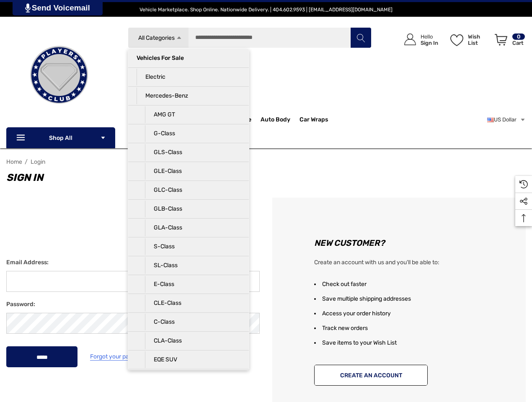 The height and width of the screenshot is (402, 532). I want to click on li: Save multiple shipping addresses, so click(409, 299).